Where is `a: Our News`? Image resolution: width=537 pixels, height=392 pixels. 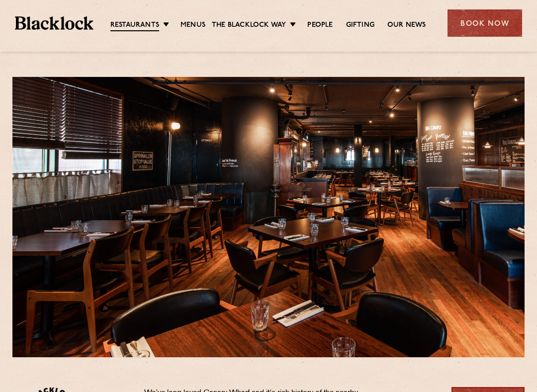
a: Our News is located at coordinates (406, 25).